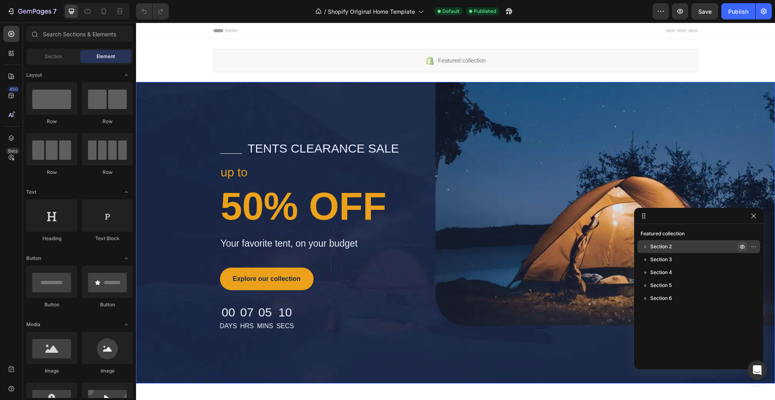 The image size is (775, 400). What do you see at coordinates (92, 303) in the screenshot?
I see `p: Days` at bounding box center [92, 303].